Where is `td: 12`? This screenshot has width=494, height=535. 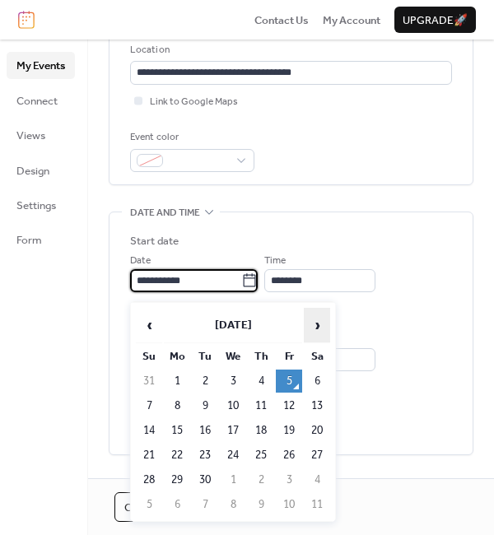
td: 12 is located at coordinates (289, 406).